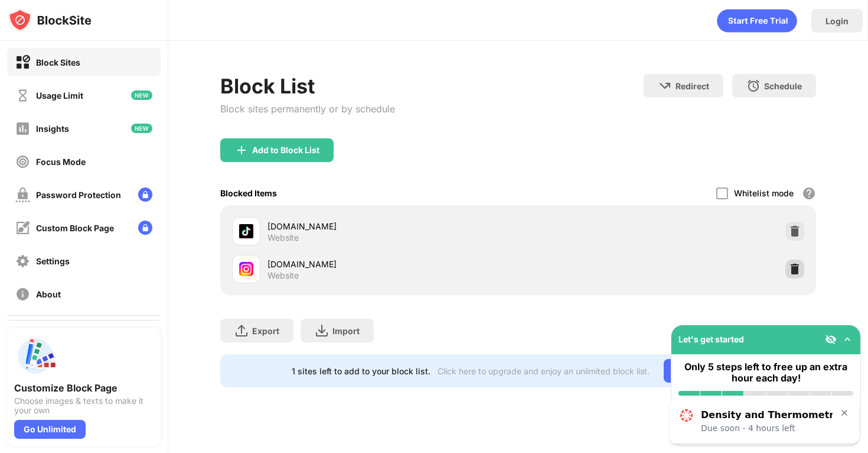  I want to click on div: Block sites permanently or by schedule, so click(308, 109).